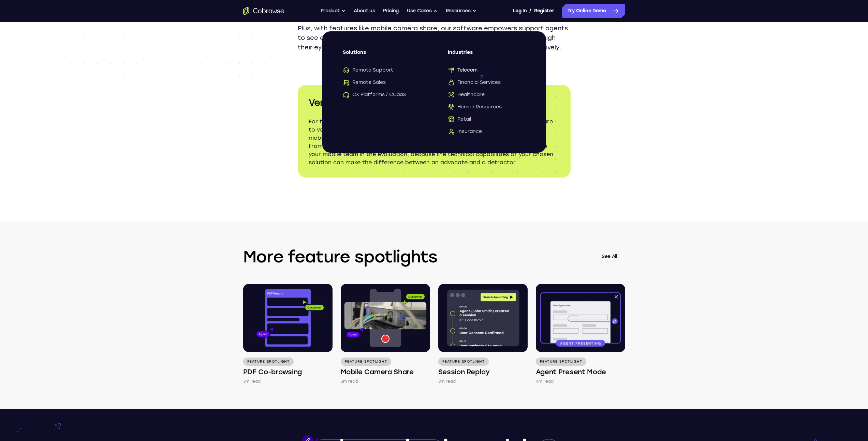  Describe the element at coordinates (451, 107) in the screenshot. I see `img: Human Resources` at that location.